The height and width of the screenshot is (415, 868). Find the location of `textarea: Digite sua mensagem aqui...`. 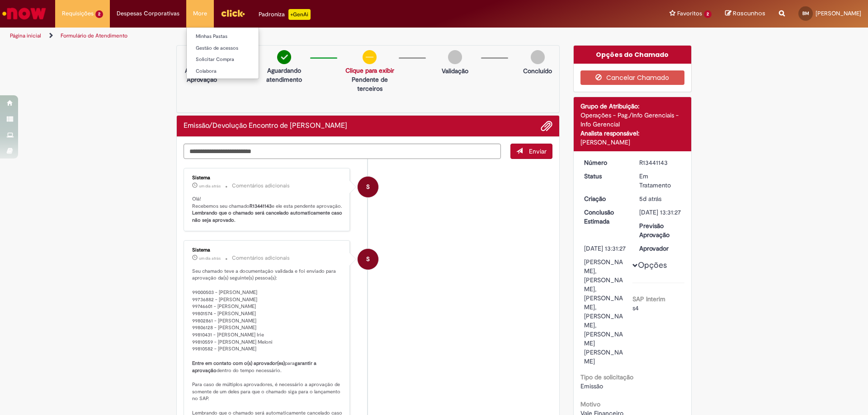

textarea: Digite sua mensagem aqui... is located at coordinates (343, 152).